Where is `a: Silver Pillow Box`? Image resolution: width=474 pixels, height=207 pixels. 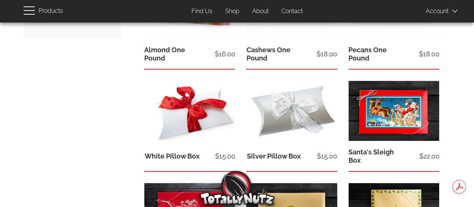 a: Silver Pillow Box is located at coordinates (274, 156).